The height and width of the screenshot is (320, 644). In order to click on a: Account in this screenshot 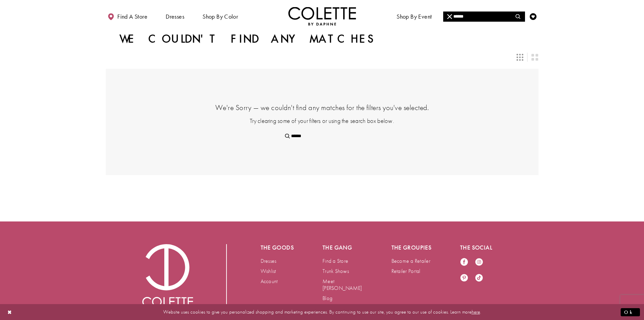, I will do `click(269, 281)`.